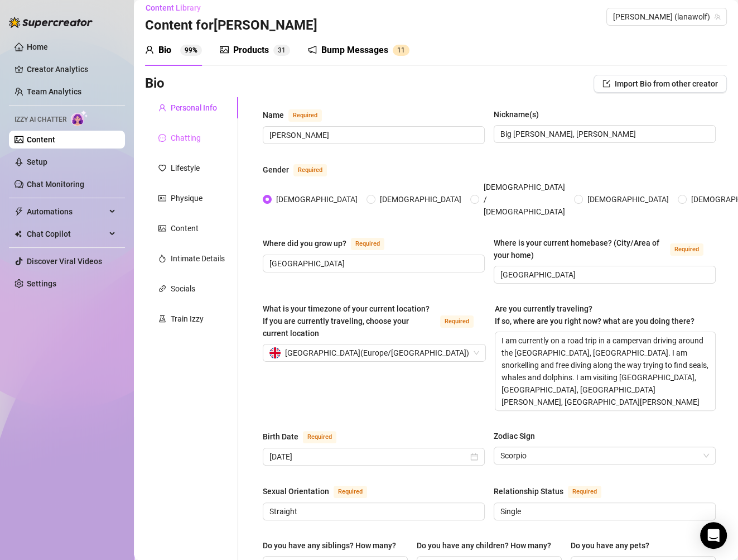  I want to click on a: Home, so click(38, 47).